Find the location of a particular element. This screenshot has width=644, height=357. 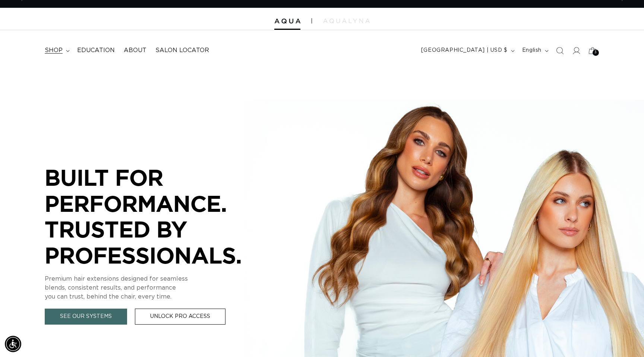

span: shop is located at coordinates (54, 50).